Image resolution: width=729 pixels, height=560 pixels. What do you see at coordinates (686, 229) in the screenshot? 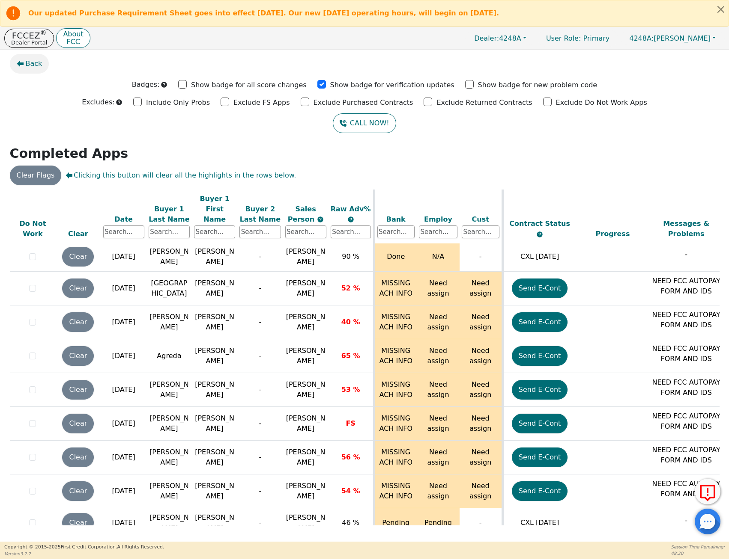
I see `div: Messages & Problems` at bounding box center [686, 229].